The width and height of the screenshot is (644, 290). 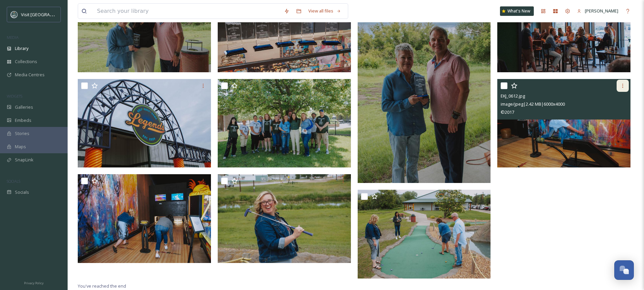 What do you see at coordinates (15, 96) in the screenshot?
I see `span: WIDGETS` at bounding box center [15, 96].